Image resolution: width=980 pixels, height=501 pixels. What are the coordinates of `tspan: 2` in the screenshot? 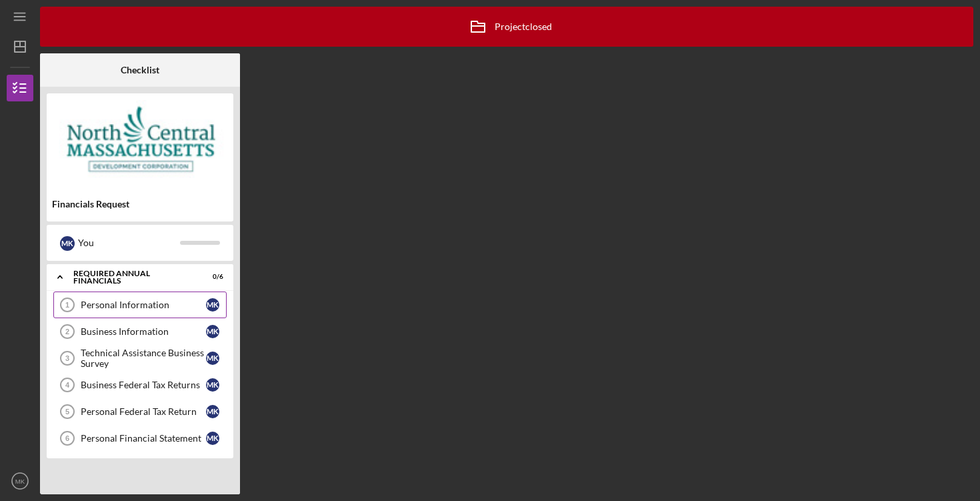 It's located at (67, 331).